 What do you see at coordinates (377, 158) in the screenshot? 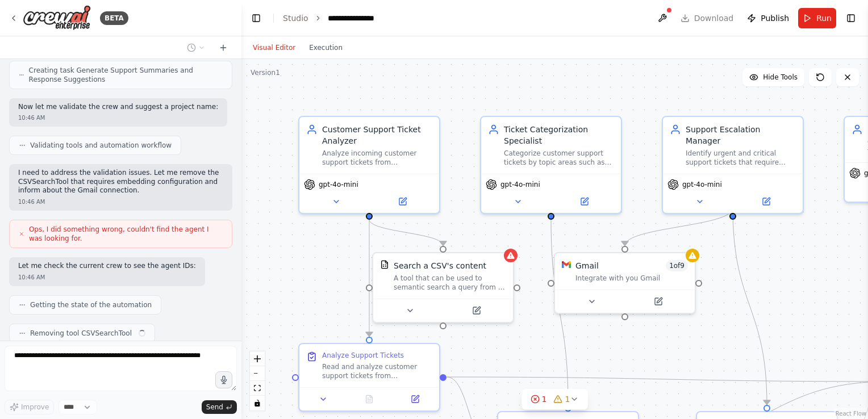
I see `div: Analyze incoming customer support tickets from {ticket_source} to extract key information, catego...` at bounding box center [377, 158].